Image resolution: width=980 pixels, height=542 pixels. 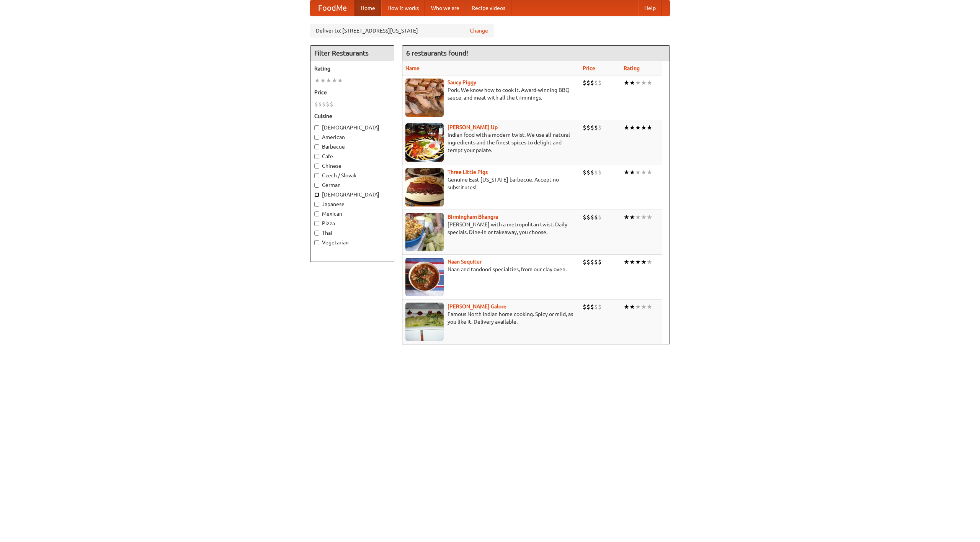 I want to click on img: naansequitur.jpg, so click(x=424, y=277).